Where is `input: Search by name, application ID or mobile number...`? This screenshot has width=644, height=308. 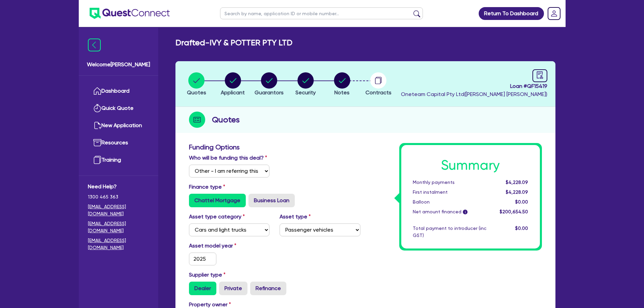
input: Search by name, application ID or mobile number... is located at coordinates (322, 13).